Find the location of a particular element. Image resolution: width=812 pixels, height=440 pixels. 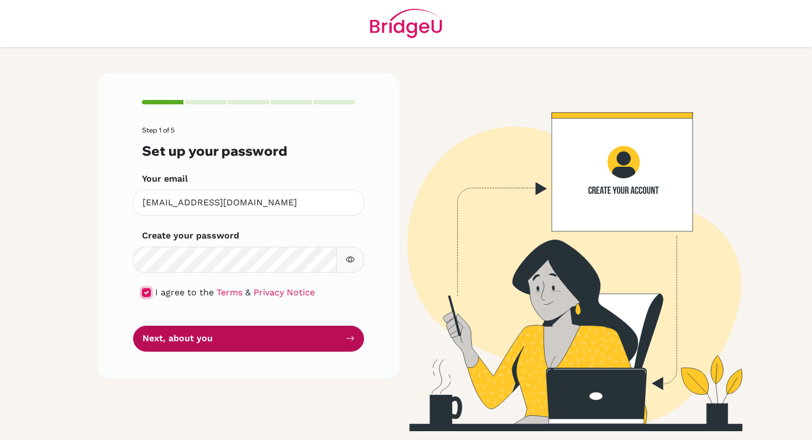

input: Insert your email* is located at coordinates (248, 203).